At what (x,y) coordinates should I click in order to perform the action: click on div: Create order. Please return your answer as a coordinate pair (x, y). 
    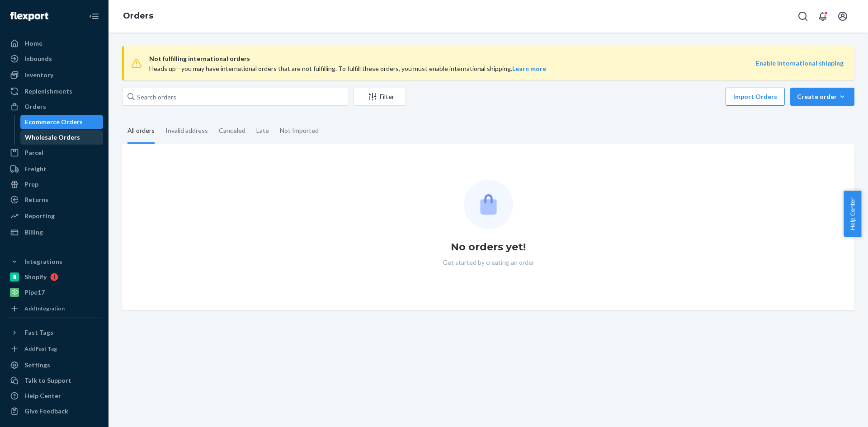
    Looking at the image, I should click on (822, 97).